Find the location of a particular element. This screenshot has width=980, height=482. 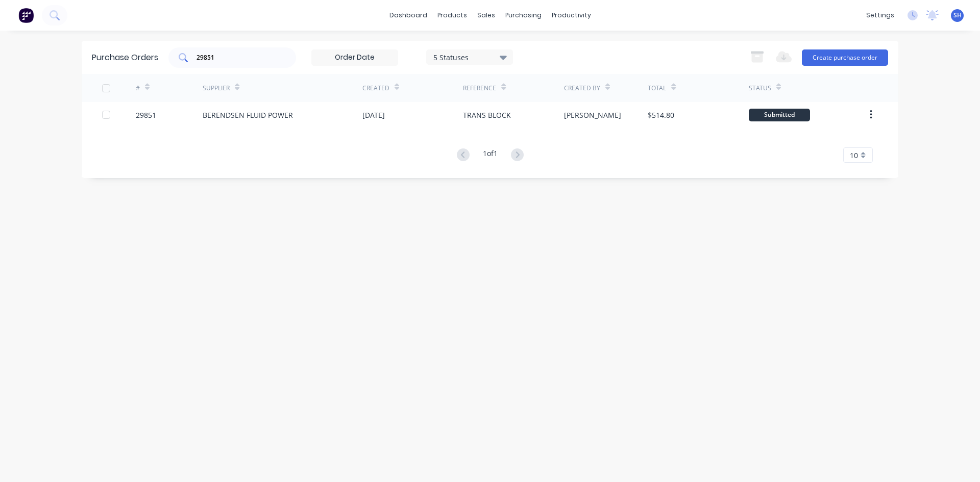

div: Purchase Orders is located at coordinates (125, 57).